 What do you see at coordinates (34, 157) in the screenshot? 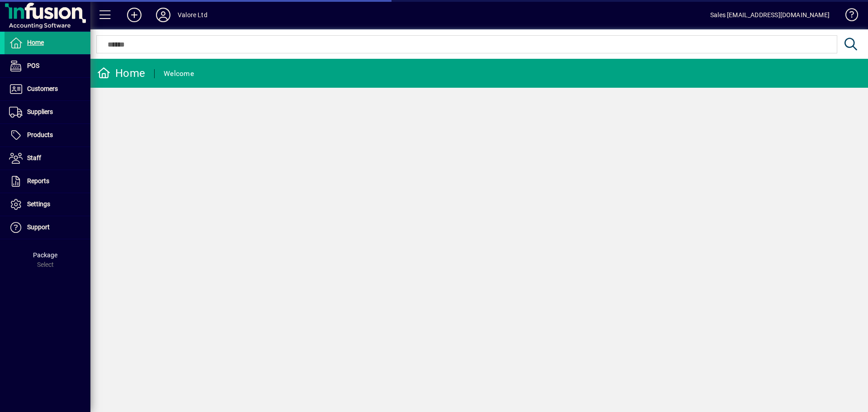
I see `span: Staff` at bounding box center [34, 157].